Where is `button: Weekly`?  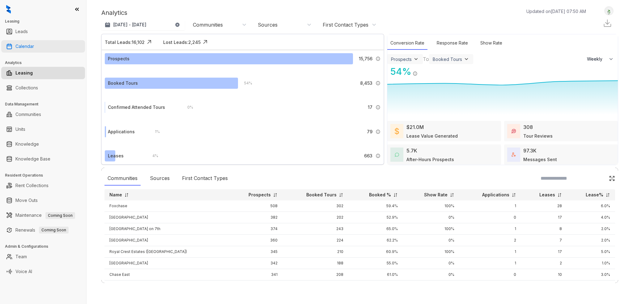 button: Weekly is located at coordinates (600, 59).